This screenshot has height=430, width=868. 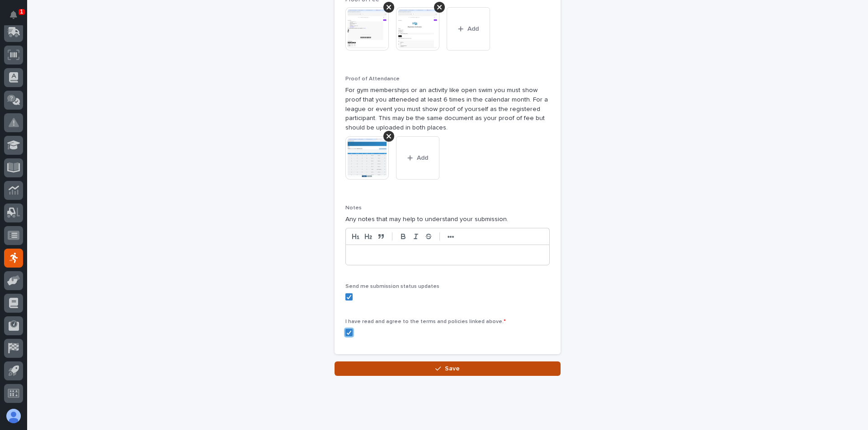 What do you see at coordinates (448, 109) in the screenshot?
I see `p: For gym memberships or an activity like open swim you must show proof that you atteneded at least...` at bounding box center [448, 109].